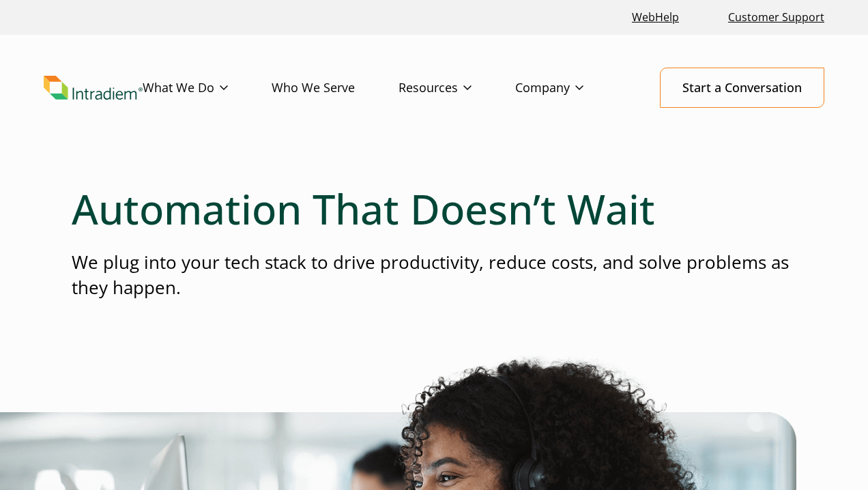 The image size is (868, 490). What do you see at coordinates (456, 88) in the screenshot?
I see `a: Resources` at bounding box center [456, 88].